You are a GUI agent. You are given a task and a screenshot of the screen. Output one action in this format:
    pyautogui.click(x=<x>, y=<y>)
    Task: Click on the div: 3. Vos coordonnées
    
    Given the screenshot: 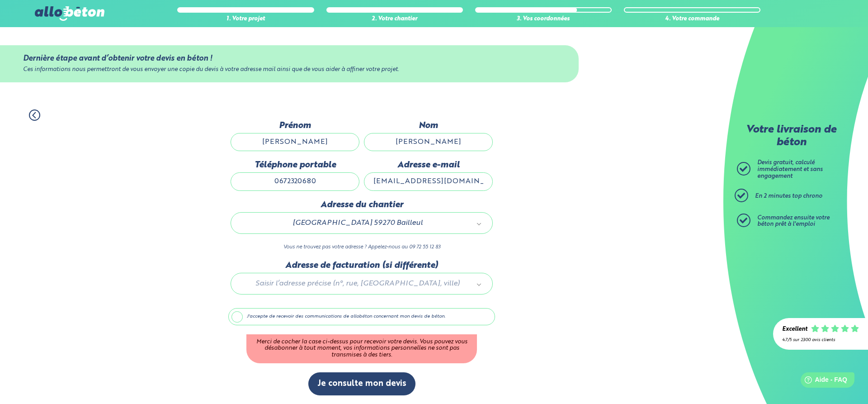 What is the action you would take?
    pyautogui.click(x=544, y=19)
    